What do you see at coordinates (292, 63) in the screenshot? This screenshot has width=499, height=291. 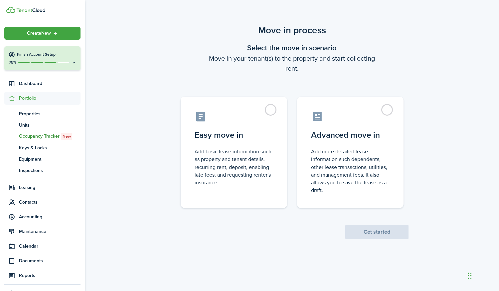 I see `wizard-step-header-description: Move in your tenant(s) to the property and start collecting rent.` at bounding box center [292, 63].